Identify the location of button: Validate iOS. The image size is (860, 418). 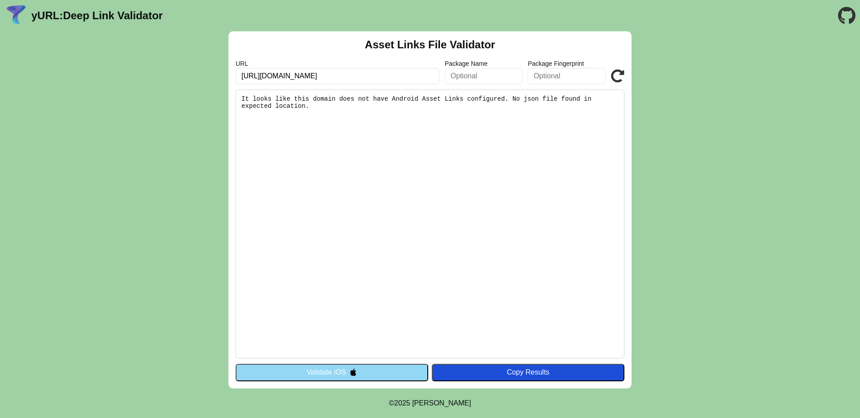
(332, 372).